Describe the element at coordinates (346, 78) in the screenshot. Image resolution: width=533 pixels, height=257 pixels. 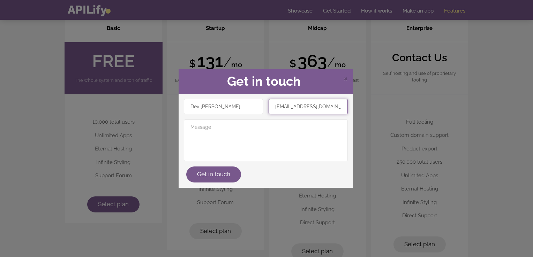
I see `span: Close` at that location.